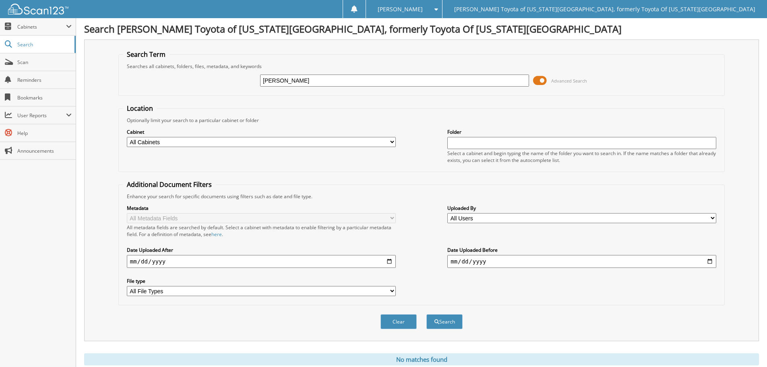  I want to click on span: Reminders, so click(44, 80).